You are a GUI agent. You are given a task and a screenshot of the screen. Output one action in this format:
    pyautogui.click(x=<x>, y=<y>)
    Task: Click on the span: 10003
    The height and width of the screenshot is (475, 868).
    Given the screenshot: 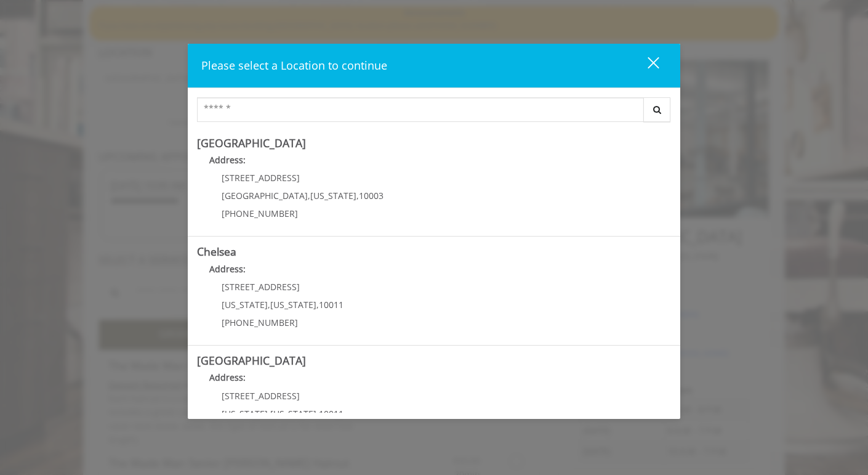 What is the action you would take?
    pyautogui.click(x=371, y=195)
    